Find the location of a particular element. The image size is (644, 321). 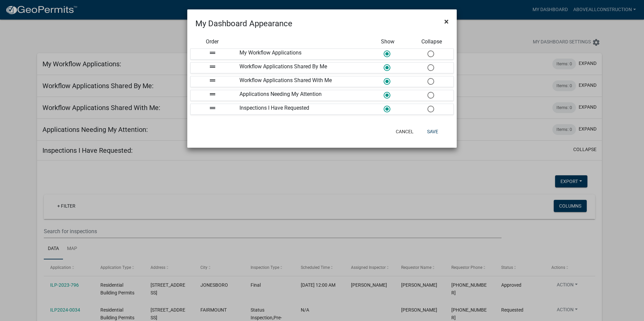

div: Collapse is located at coordinates (432, 42).